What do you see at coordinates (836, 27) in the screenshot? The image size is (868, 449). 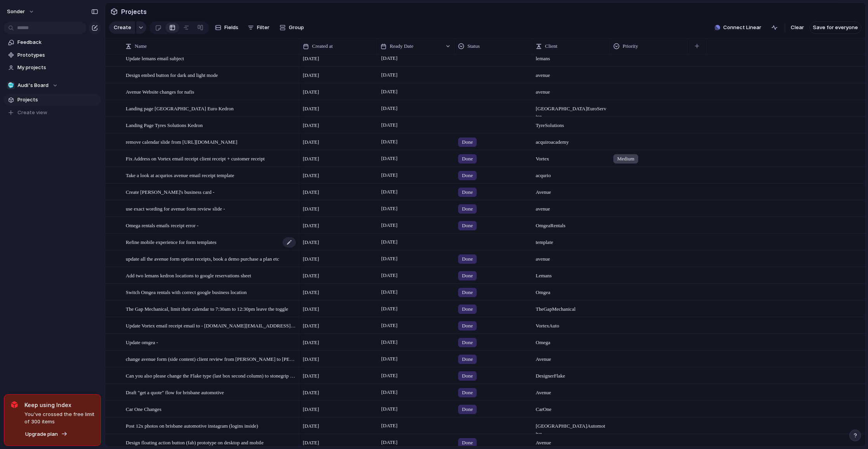 I see `span: Save for everyone` at bounding box center [836, 27].